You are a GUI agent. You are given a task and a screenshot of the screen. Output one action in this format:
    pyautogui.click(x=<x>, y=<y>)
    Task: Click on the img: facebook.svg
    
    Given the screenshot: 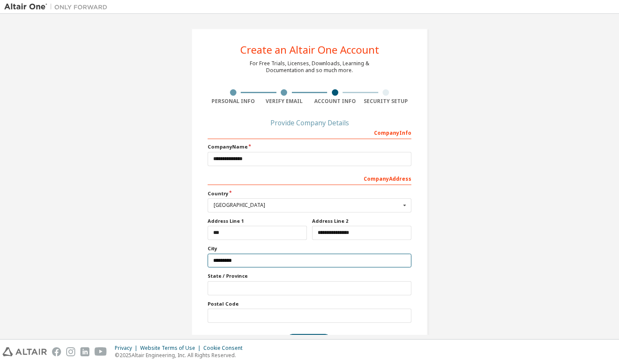 What is the action you would take?
    pyautogui.click(x=57, y=351)
    